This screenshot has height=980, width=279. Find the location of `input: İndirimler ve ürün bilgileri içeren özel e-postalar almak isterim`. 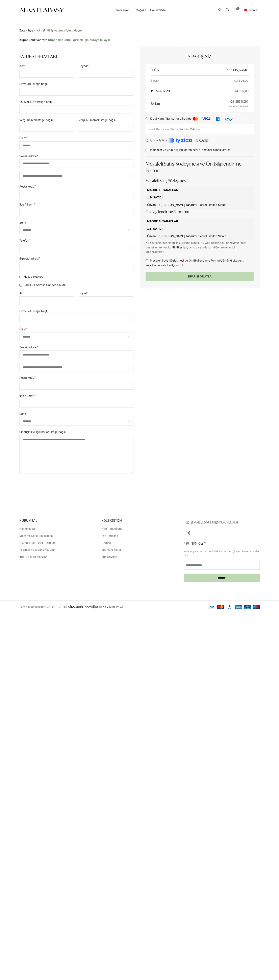

input: İndirimler ve ürün bilgileri içeren özel e-postalar almak isterim is located at coordinates (147, 150).